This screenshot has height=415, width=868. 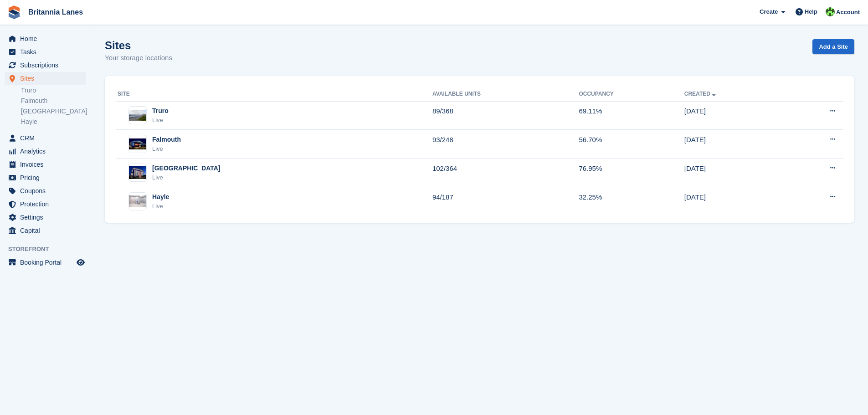 What do you see at coordinates (138, 144) in the screenshot?
I see `img: Image of Falmouth site` at bounding box center [138, 144].